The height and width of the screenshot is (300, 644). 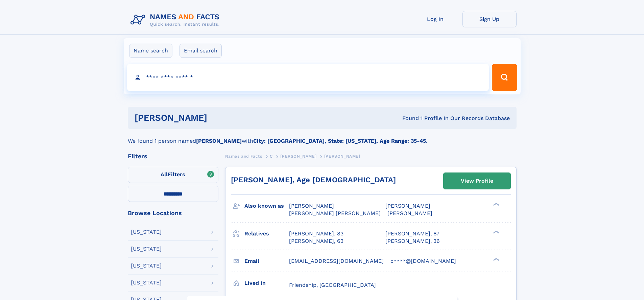 I want to click on h3: Also known as, so click(x=267, y=206).